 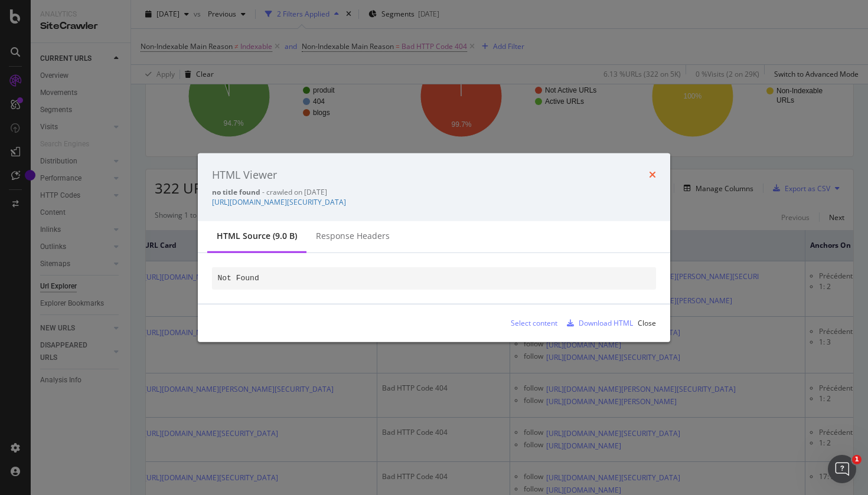 I want to click on div: Select content, so click(x=534, y=323).